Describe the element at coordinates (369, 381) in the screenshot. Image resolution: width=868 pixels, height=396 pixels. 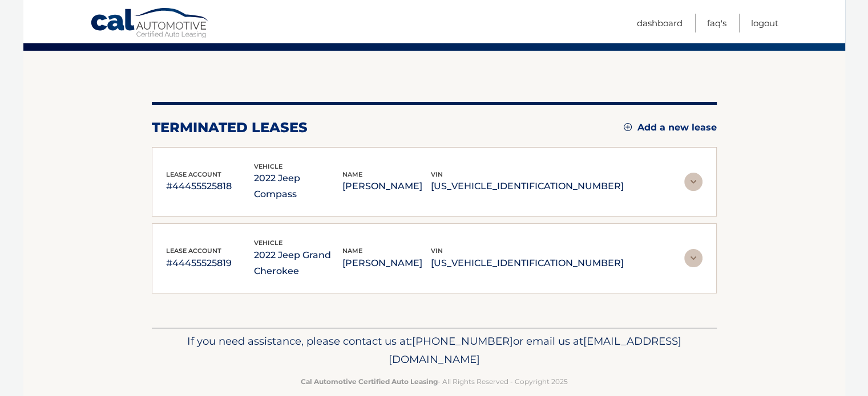
I see `strong: Cal Automotive Certified Auto Leasing` at that location.